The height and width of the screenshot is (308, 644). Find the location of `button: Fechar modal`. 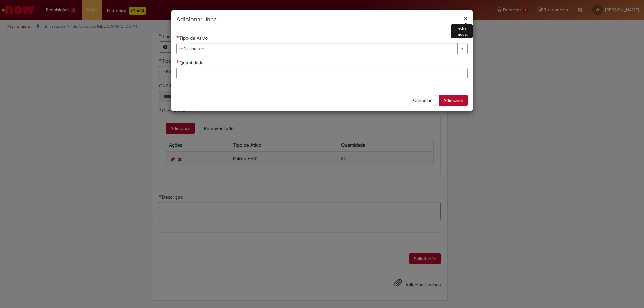

button: Fechar modal is located at coordinates (466, 18).